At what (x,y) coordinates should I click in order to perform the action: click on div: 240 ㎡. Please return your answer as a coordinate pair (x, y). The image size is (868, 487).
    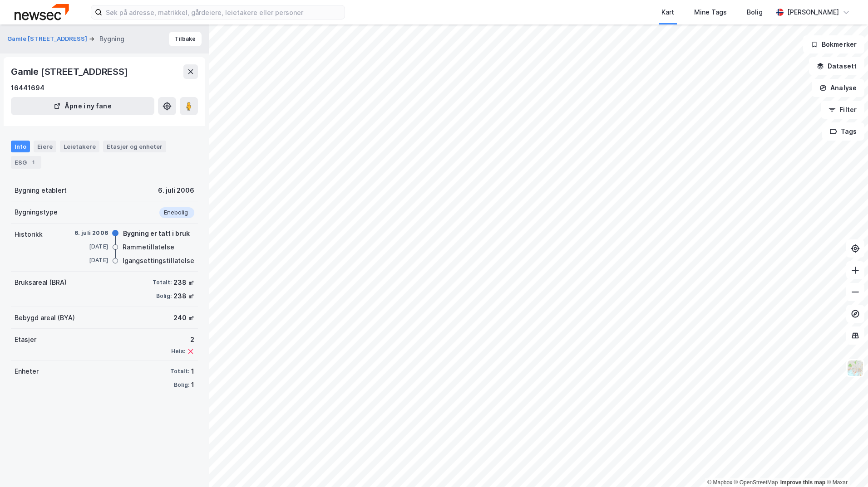
    Looking at the image, I should click on (184, 318).